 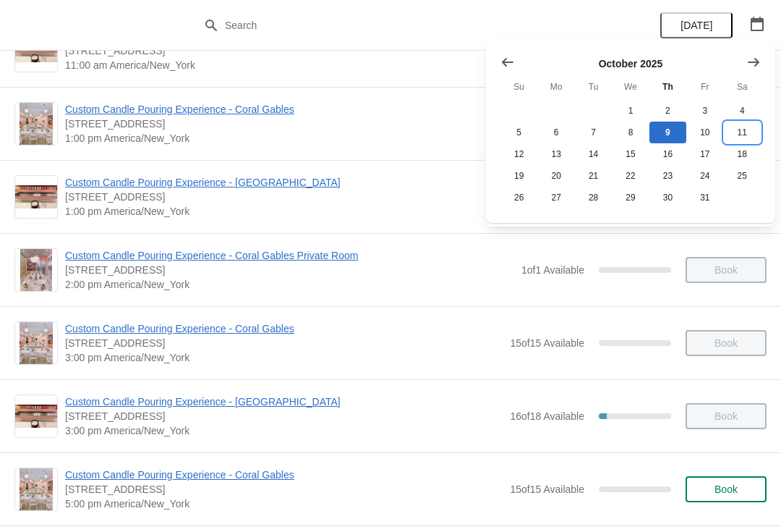 I want to click on span: 16 of 18 Available, so click(x=547, y=416).